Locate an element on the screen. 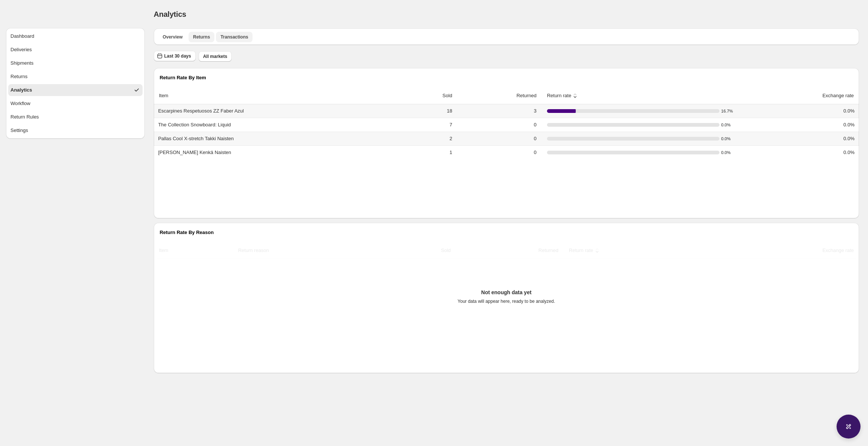  span: Last 30 days is located at coordinates (178, 56).